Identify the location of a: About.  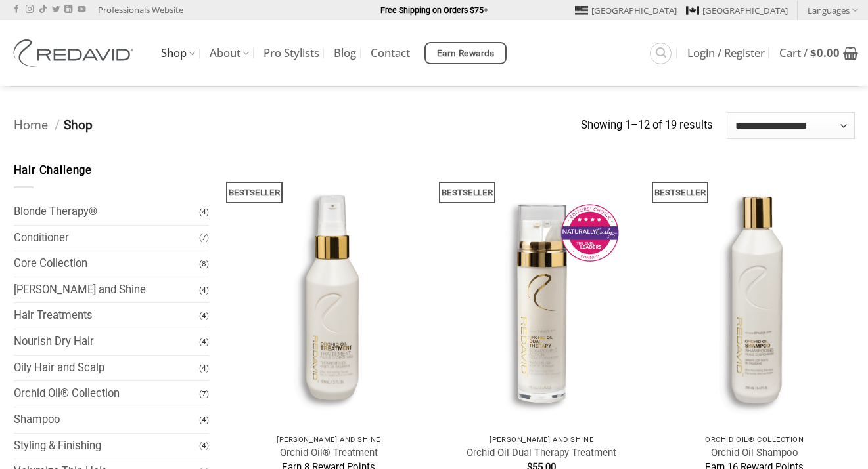
(229, 53).